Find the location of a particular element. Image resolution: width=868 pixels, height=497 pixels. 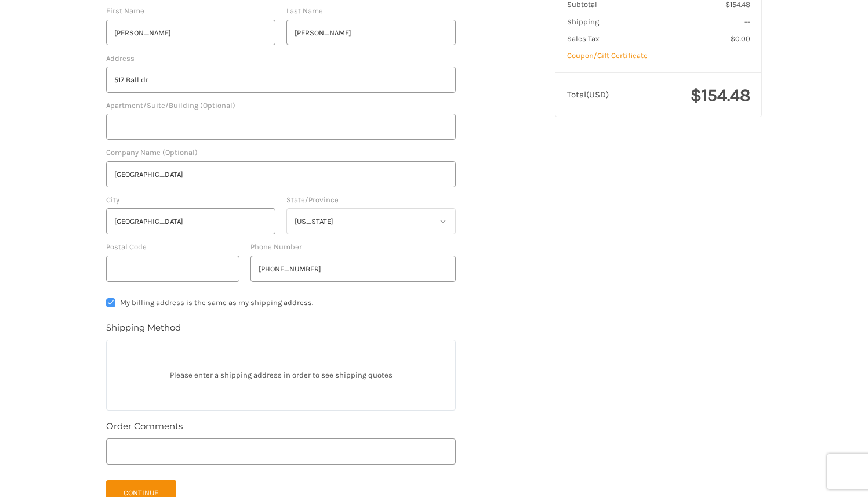

label: Address is located at coordinates (280, 59).